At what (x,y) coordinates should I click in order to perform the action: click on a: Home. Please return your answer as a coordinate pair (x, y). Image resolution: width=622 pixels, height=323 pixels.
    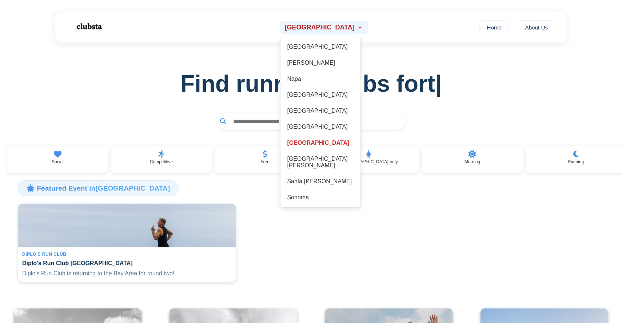
    Looking at the image, I should click on (494, 27).